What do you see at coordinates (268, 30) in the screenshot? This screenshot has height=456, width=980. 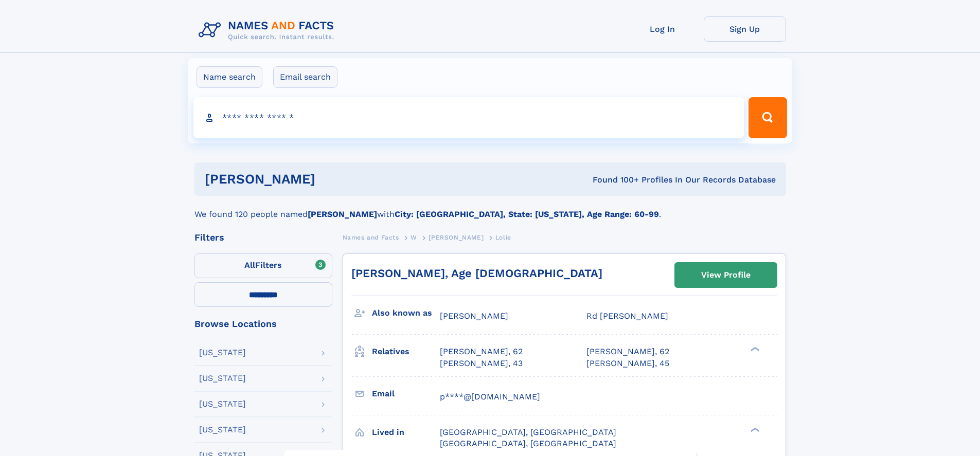 I see `img: Logo Names and Facts` at bounding box center [268, 30].